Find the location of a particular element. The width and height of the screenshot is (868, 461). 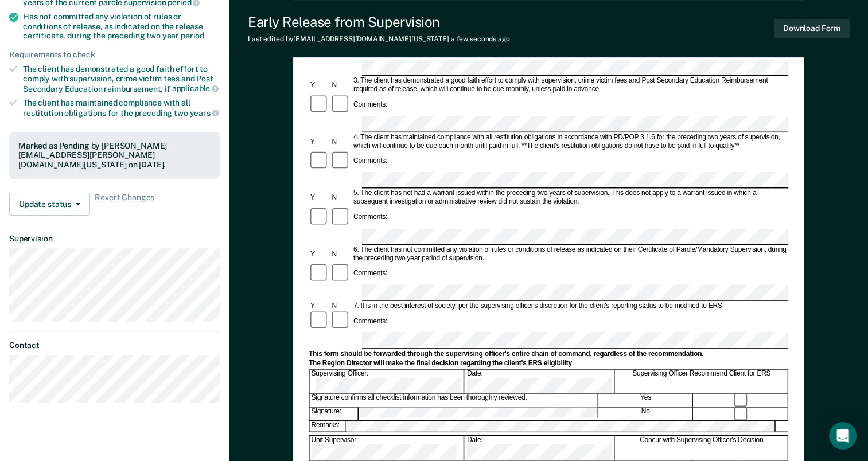

div: Concur with Supervising Officer's Decision is located at coordinates (702, 448).